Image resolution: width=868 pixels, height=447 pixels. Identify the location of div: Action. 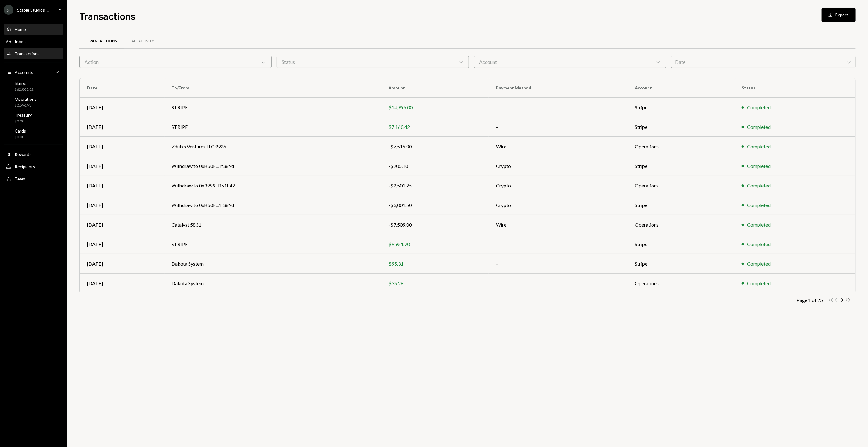
(176, 62).